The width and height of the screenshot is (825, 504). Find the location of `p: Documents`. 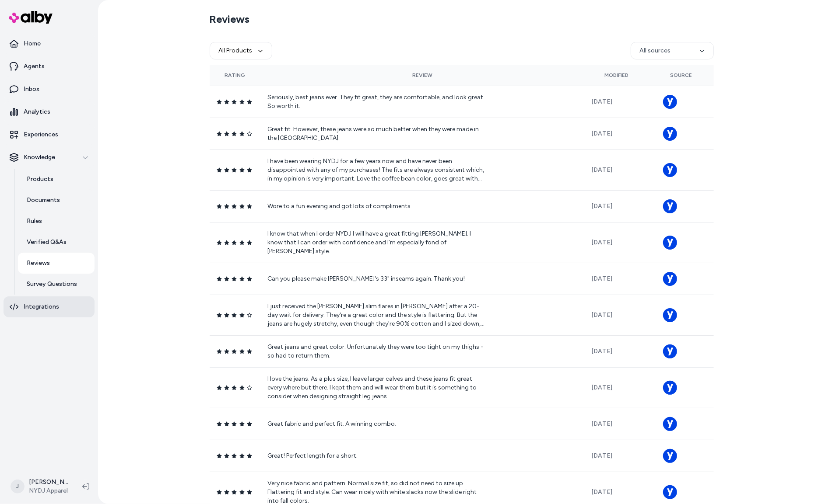

p: Documents is located at coordinates (43, 200).